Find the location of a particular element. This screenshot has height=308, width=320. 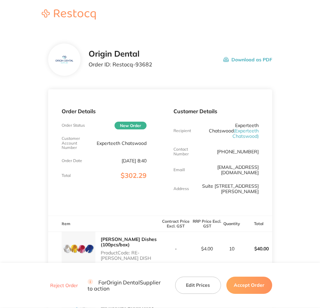

img: YzF0MTI4NA is located at coordinates (64, 60).